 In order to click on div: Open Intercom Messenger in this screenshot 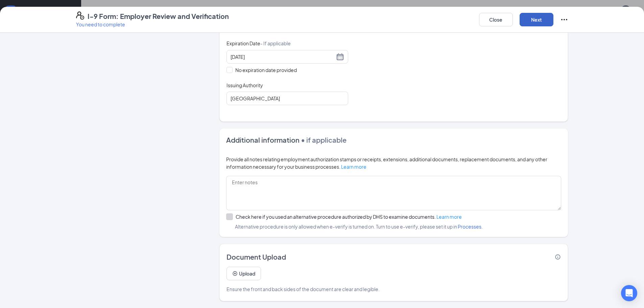, I will do `click(629, 293)`.